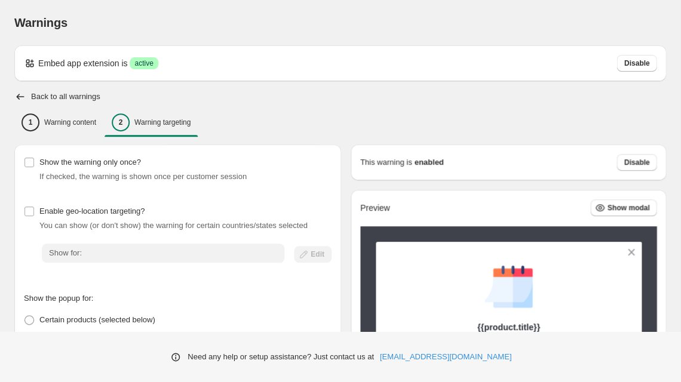  What do you see at coordinates (375, 208) in the screenshot?
I see `h2: Preview` at bounding box center [375, 208].